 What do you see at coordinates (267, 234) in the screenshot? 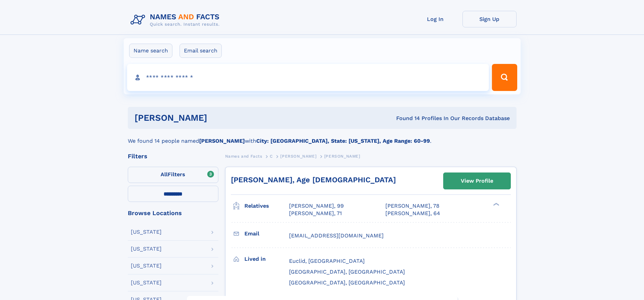
I see `h3: Email` at bounding box center [267, 234].